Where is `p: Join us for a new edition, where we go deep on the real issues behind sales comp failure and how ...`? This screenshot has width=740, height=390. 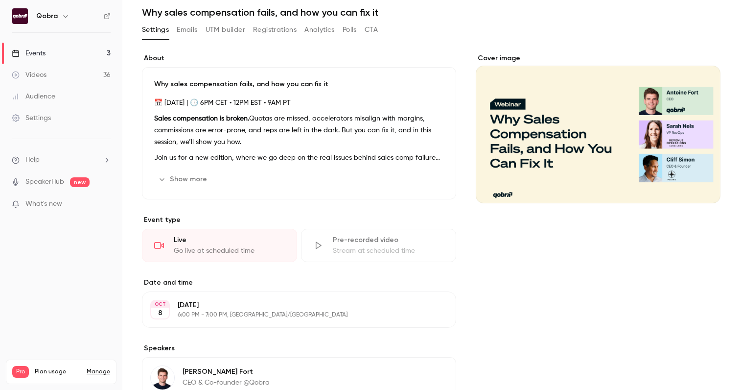 p: Join us for a new edition, where we go deep on the real issues behind sales comp failure and how ... is located at coordinates (299, 158).